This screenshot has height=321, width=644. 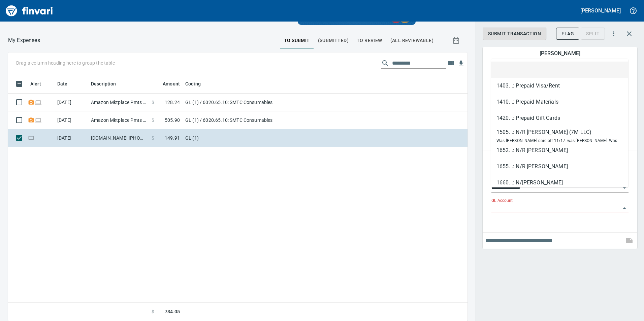 I want to click on span: Submit Transaction, so click(x=514, y=33).